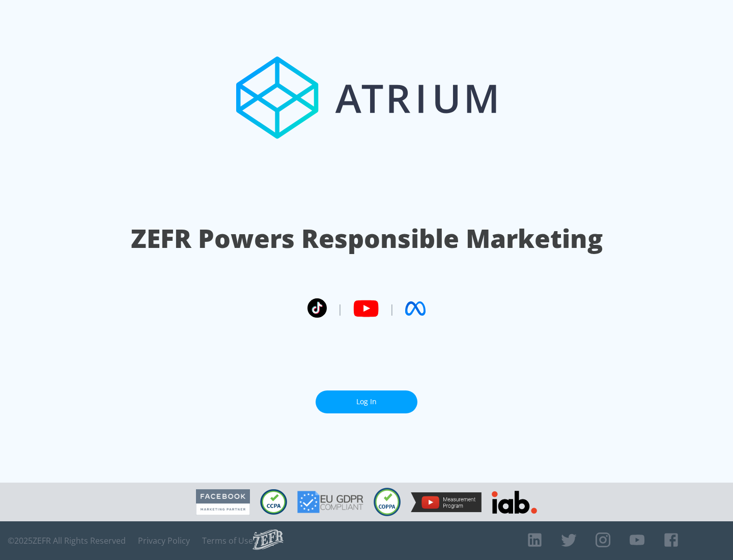 The height and width of the screenshot is (560, 733). I want to click on span: © 2025 ZEFR All Rights Reserved, so click(67, 541).